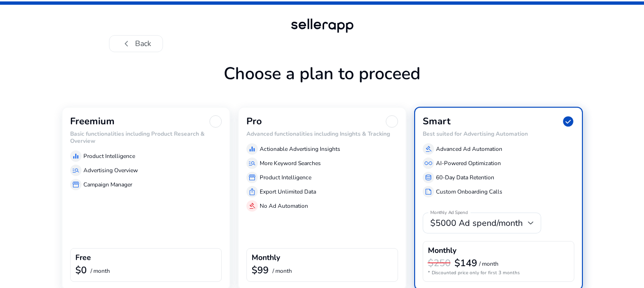 The height and width of the screenshot is (288, 644). Describe the element at coordinates (260, 270) in the screenshot. I see `b: $99` at that location.